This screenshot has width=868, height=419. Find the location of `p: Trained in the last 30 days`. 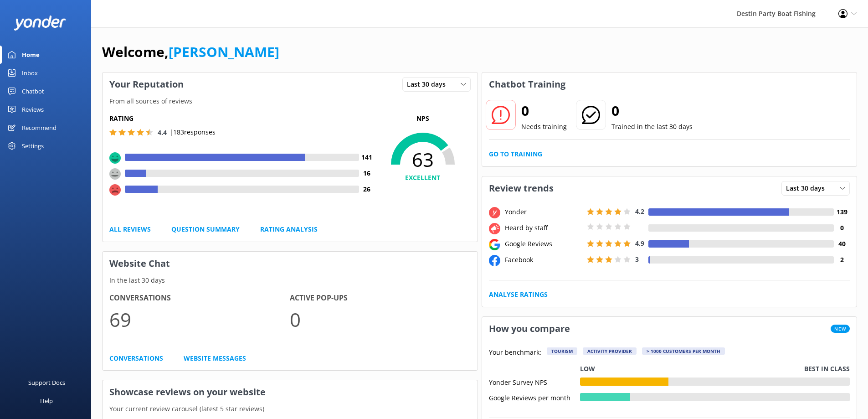

p: Trained in the last 30 days is located at coordinates (652, 127).